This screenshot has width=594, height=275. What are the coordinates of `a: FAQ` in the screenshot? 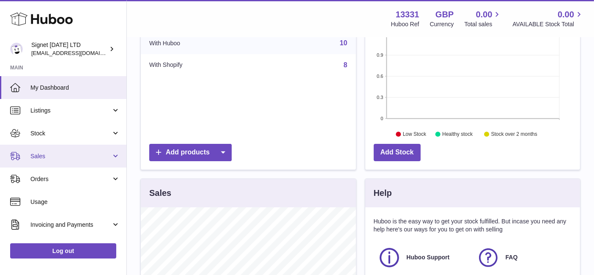 It's located at (522, 257).